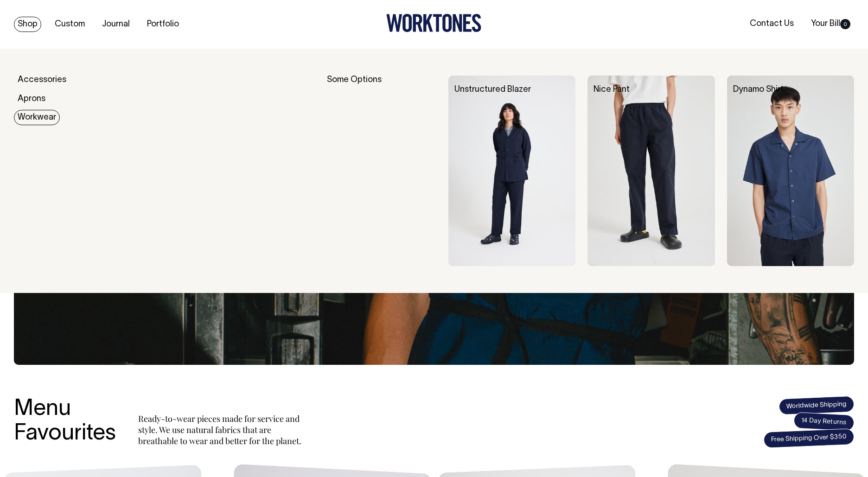 This screenshot has width=868, height=477. Describe the element at coordinates (651, 171) in the screenshot. I see `img: Nice Pant` at that location.